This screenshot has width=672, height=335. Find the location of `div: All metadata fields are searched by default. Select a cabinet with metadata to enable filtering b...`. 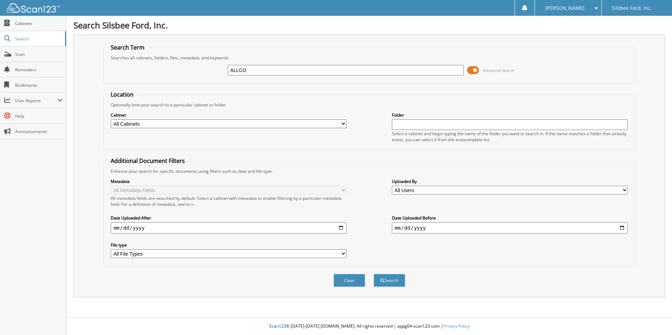

div: All metadata fields are searched by default. Select a cabinet with metadata to enable filtering b... is located at coordinates (229, 201).